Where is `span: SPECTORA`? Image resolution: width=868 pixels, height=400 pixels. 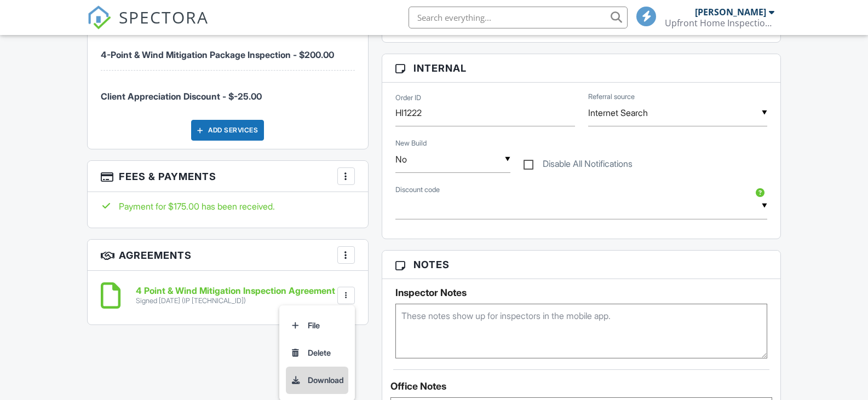
span: SPECTORA is located at coordinates (164, 17).